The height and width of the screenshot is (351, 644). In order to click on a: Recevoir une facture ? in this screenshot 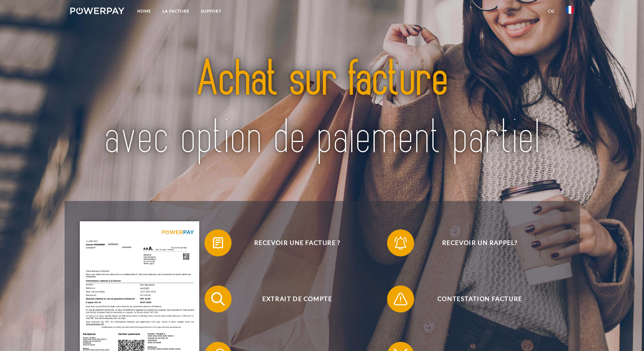, I will do `click(292, 243)`.